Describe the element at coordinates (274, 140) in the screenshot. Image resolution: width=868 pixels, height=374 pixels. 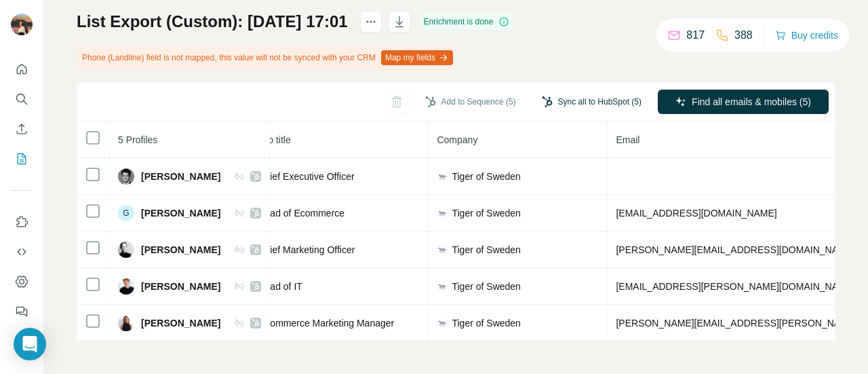
I see `span: Job title` at that location.